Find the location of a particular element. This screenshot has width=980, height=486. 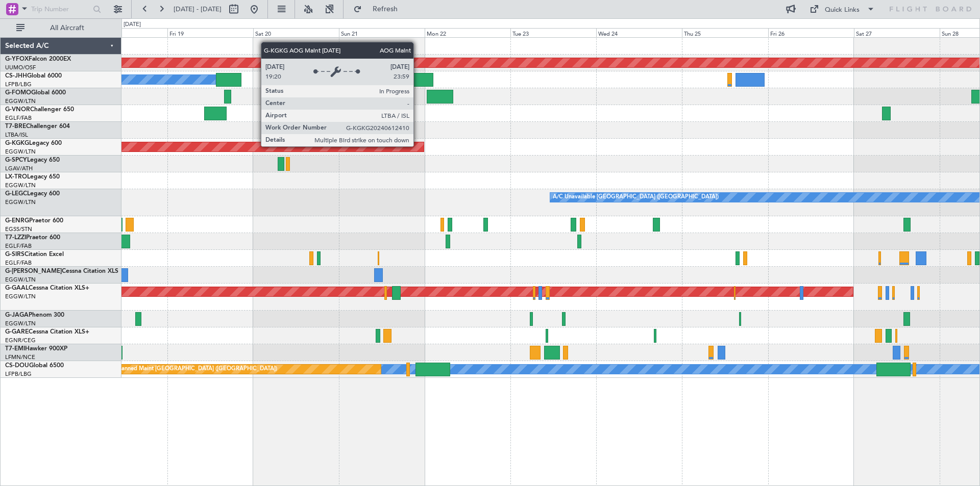

button: Quick Links is located at coordinates (842, 9).